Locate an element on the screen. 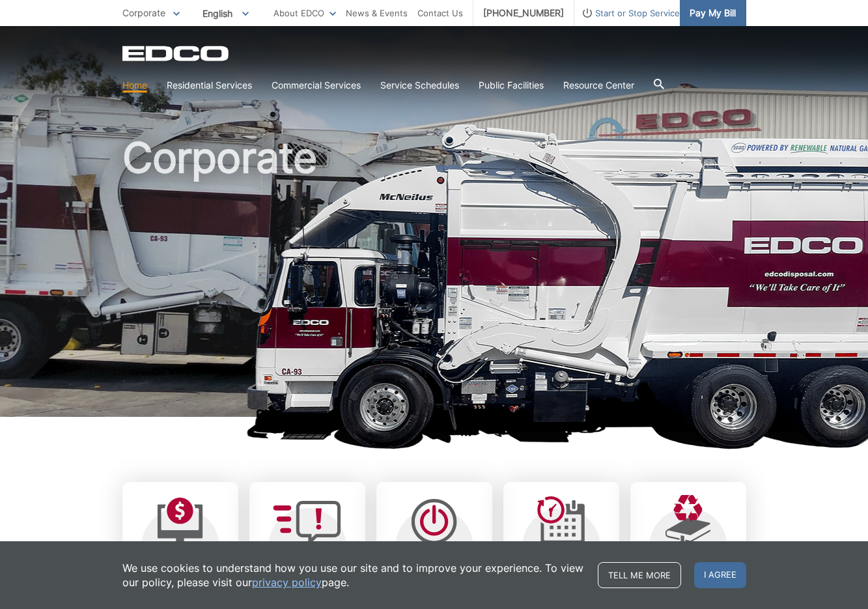 The height and width of the screenshot is (609, 868). a: About EDCO is located at coordinates (304, 13).